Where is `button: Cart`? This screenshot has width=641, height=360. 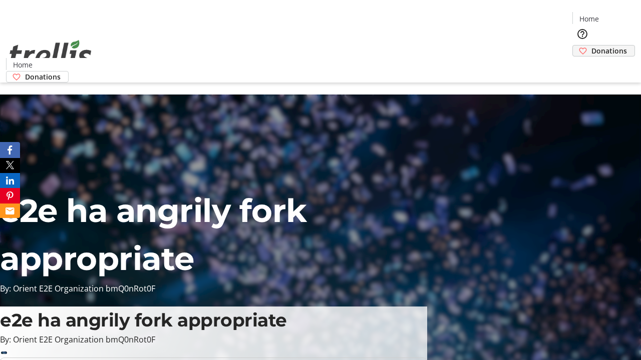 button: Cart is located at coordinates (582, 67).